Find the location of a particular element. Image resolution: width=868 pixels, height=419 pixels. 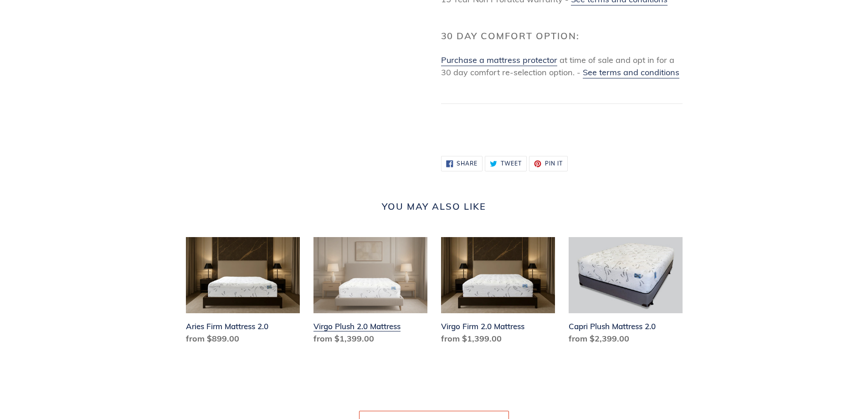

h2: 30 Day Comfort Option: is located at coordinates (562, 36).